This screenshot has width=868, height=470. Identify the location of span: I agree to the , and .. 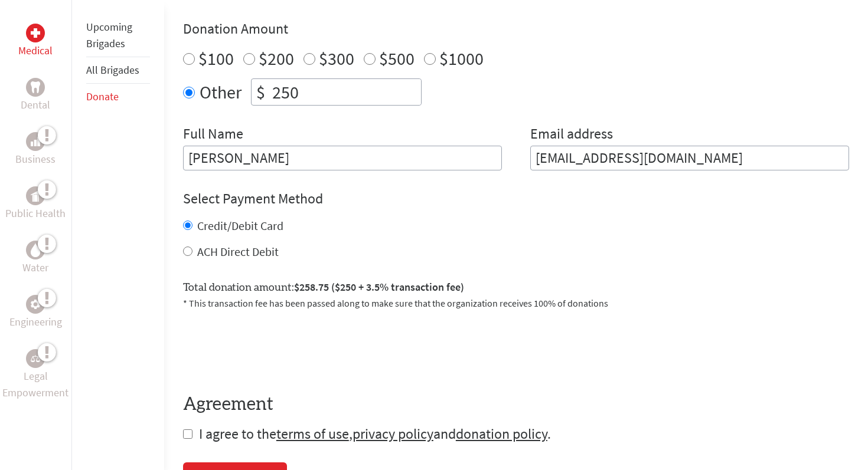
(375, 434).